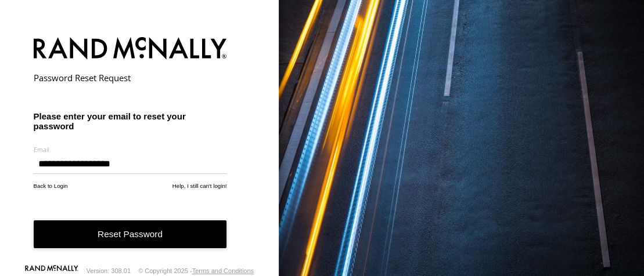  What do you see at coordinates (223, 271) in the screenshot?
I see `a: Terms and Conditions` at bounding box center [223, 271].